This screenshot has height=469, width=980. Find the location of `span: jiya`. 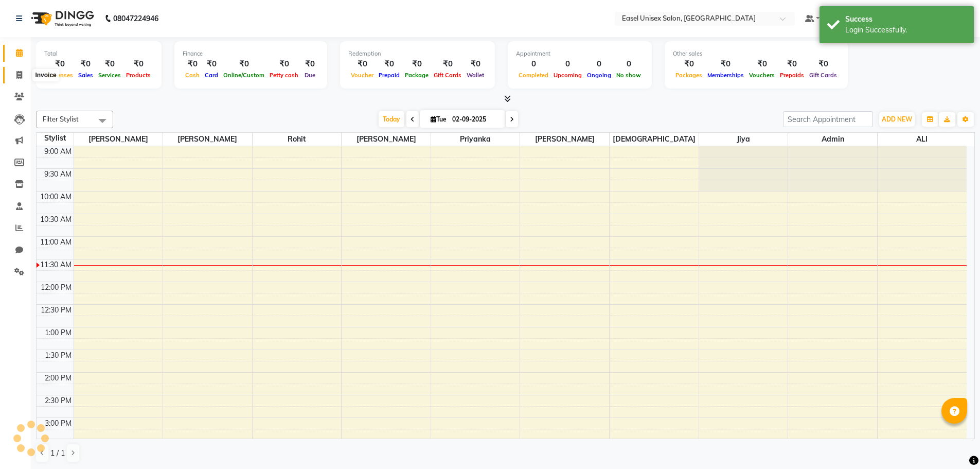

span: jiya is located at coordinates (744, 139).